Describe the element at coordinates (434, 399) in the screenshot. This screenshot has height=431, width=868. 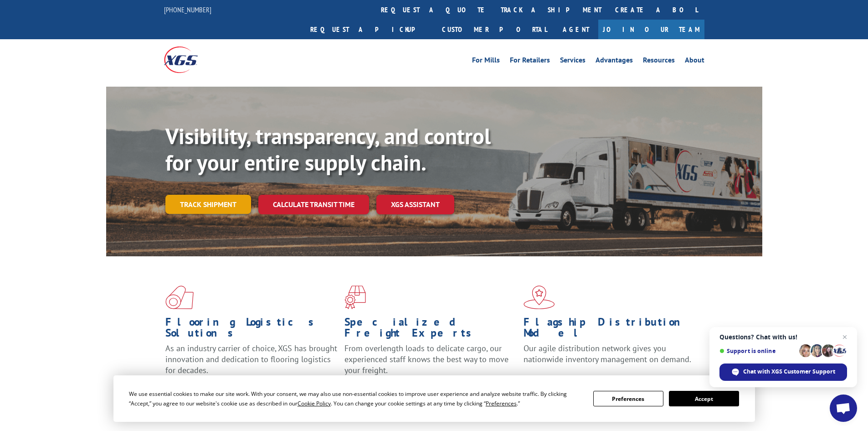
I see `div: Cookie Consent Prompt` at that location.